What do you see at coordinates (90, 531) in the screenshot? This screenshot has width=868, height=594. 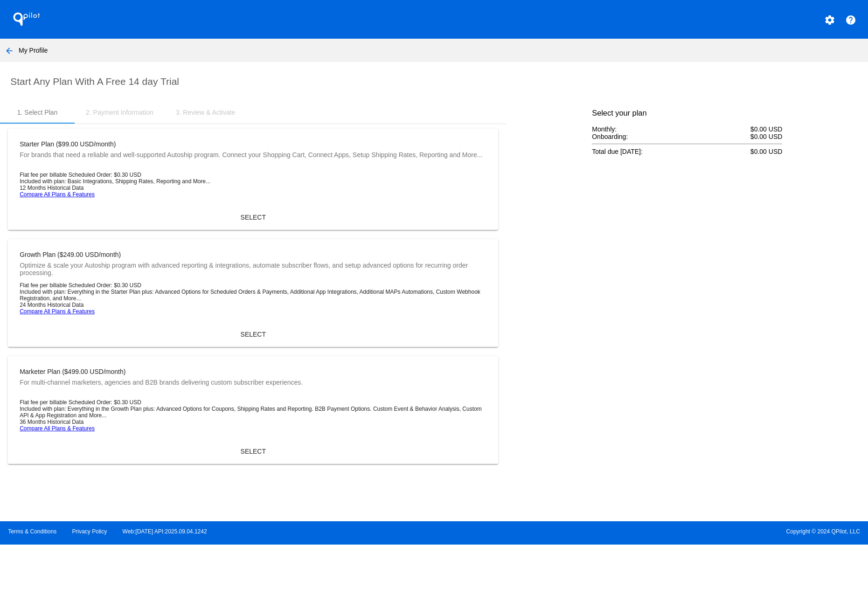 I see `a: Privacy Policy` at bounding box center [90, 531].